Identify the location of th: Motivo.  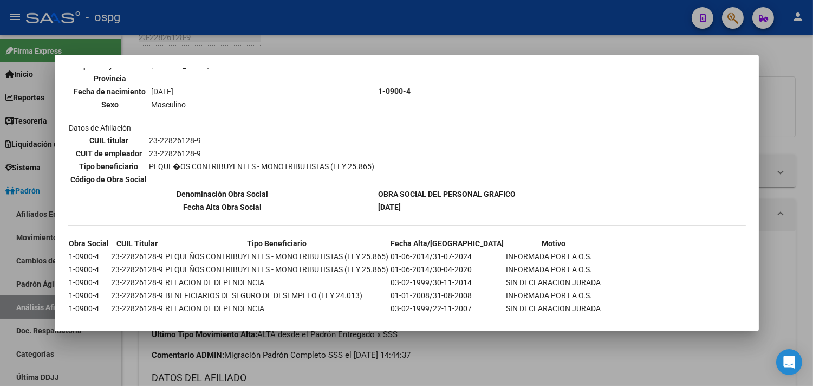
(553, 243).